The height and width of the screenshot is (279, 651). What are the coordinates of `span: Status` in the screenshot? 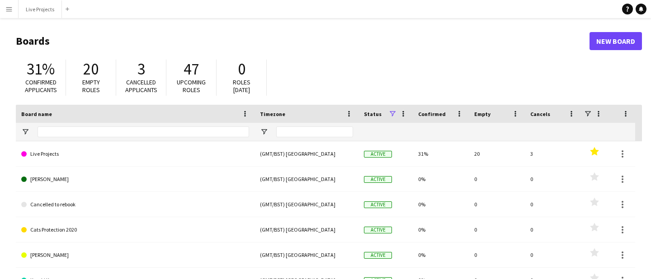 It's located at (372, 114).